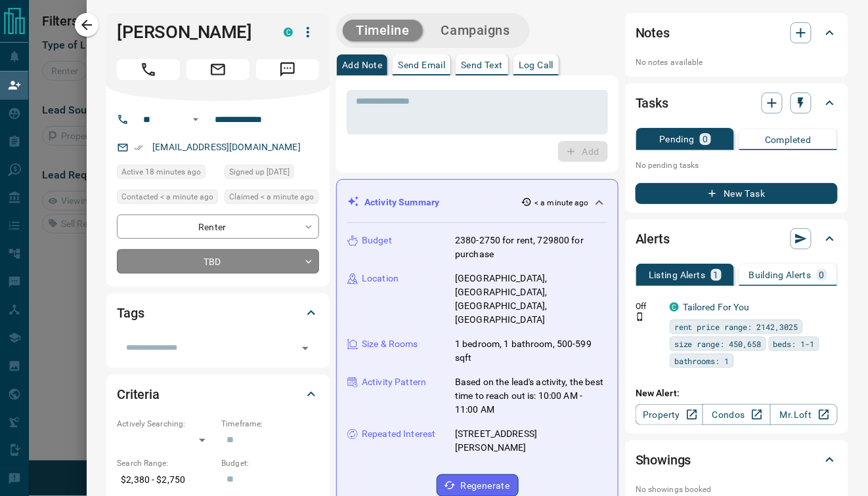 Image resolution: width=868 pixels, height=496 pixels. I want to click on div: Activity Summary< a minute ago, so click(477, 202).